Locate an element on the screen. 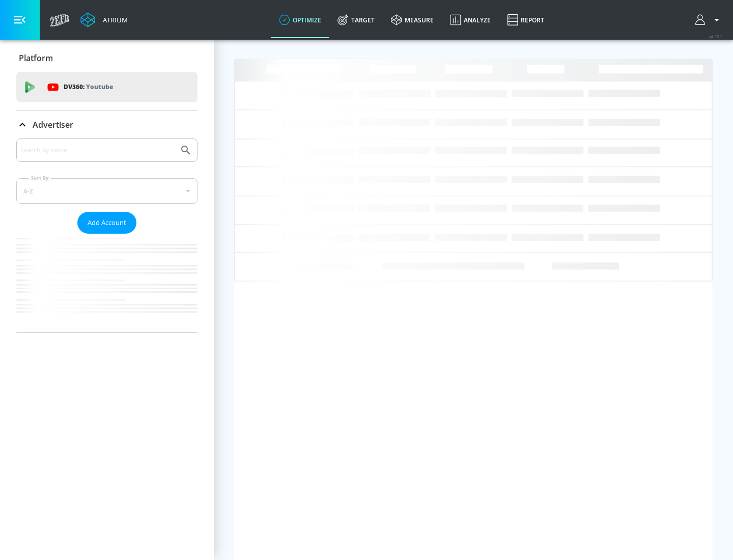 Image resolution: width=733 pixels, height=560 pixels. input: Search by name is located at coordinates (97, 150).